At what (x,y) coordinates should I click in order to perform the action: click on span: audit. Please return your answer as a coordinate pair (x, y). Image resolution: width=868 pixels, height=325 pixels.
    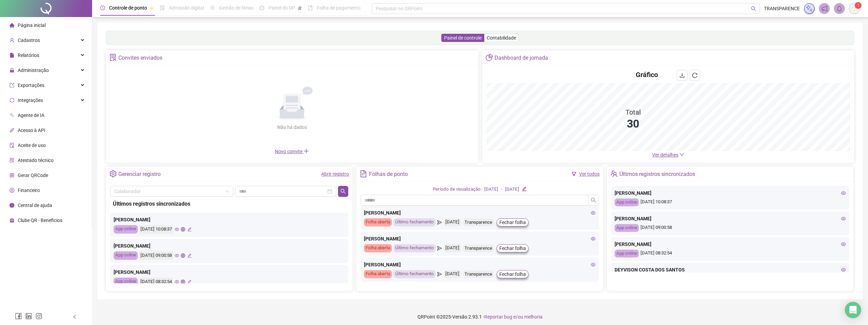
    Looking at the image, I should click on (12, 145).